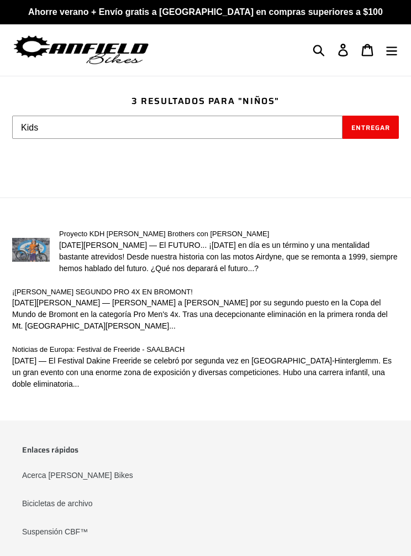 This screenshot has height=556, width=411. I want to click on a: Suspensión CBF™, so click(55, 531).